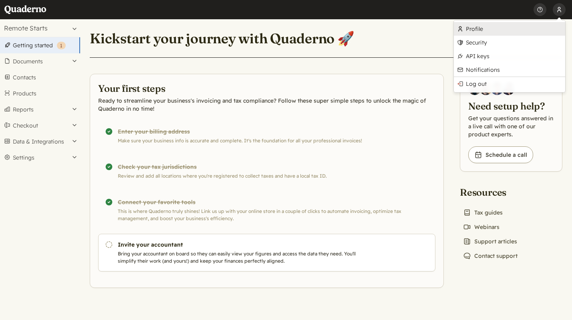 The width and height of the screenshot is (572, 320). What do you see at coordinates (509, 70) in the screenshot?
I see `a: Notifications` at bounding box center [509, 70].